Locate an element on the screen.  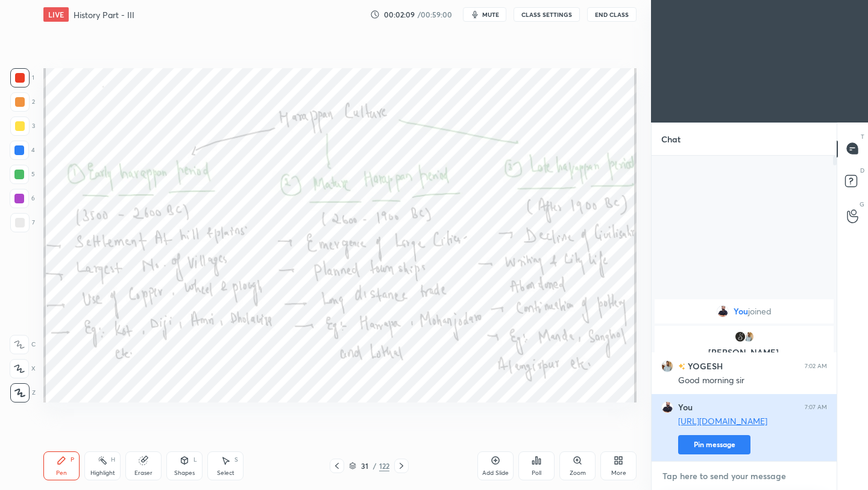
div: 2 is located at coordinates (22, 102).